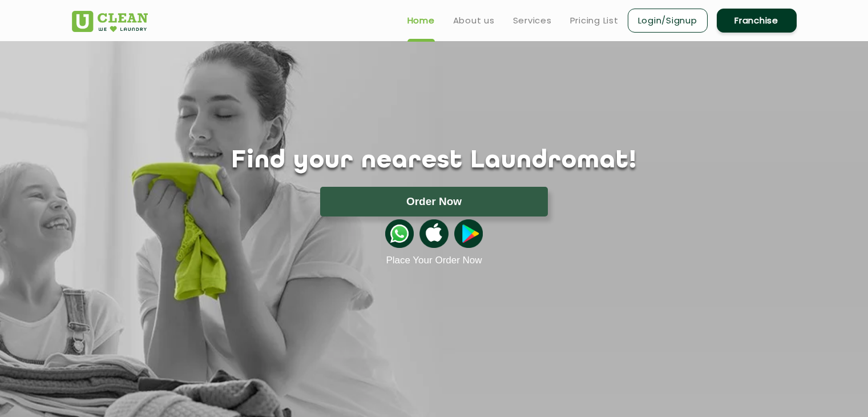 Image resolution: width=868 pixels, height=417 pixels. What do you see at coordinates (434, 260) in the screenshot?
I see `a: Place Your Order Now` at bounding box center [434, 260].